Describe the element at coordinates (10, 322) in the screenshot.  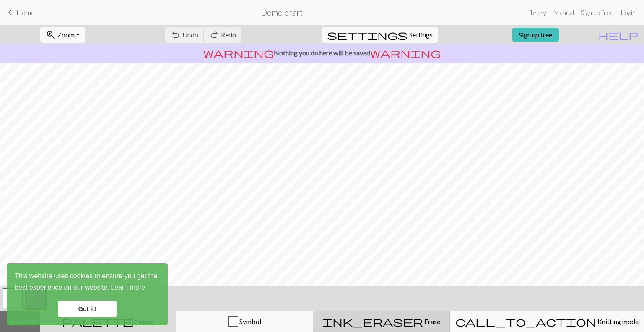
I see `span: highlight_alt` at that location.